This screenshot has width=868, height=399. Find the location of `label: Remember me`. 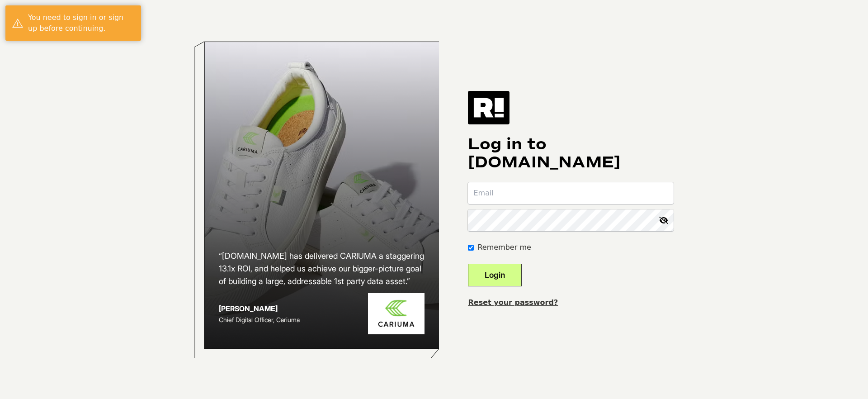

label: Remember me is located at coordinates (504, 248).